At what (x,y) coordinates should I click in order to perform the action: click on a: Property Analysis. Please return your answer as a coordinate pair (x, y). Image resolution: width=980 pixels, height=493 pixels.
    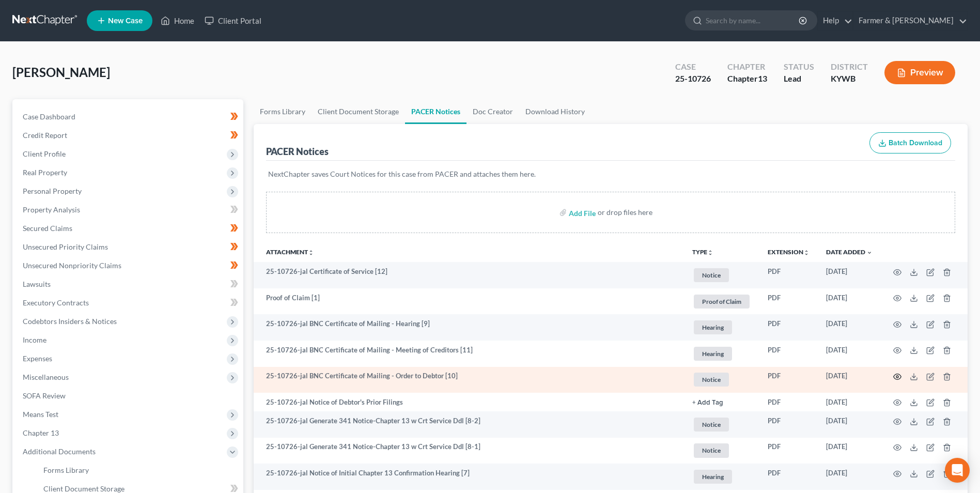
    Looking at the image, I should click on (129, 210).